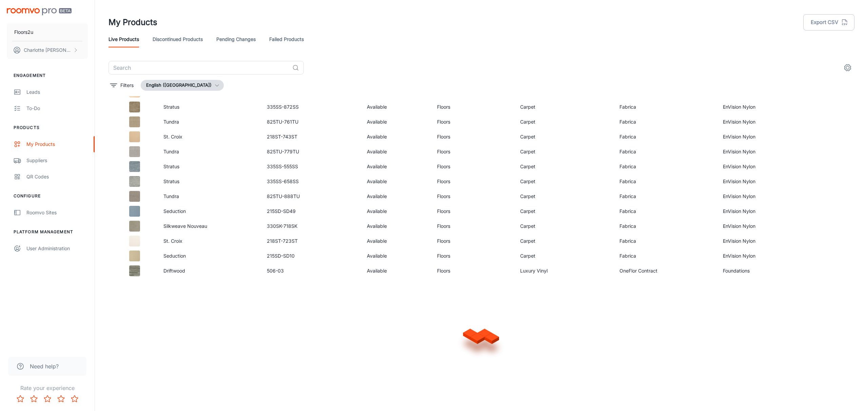  I want to click on div: My Products, so click(57, 145).